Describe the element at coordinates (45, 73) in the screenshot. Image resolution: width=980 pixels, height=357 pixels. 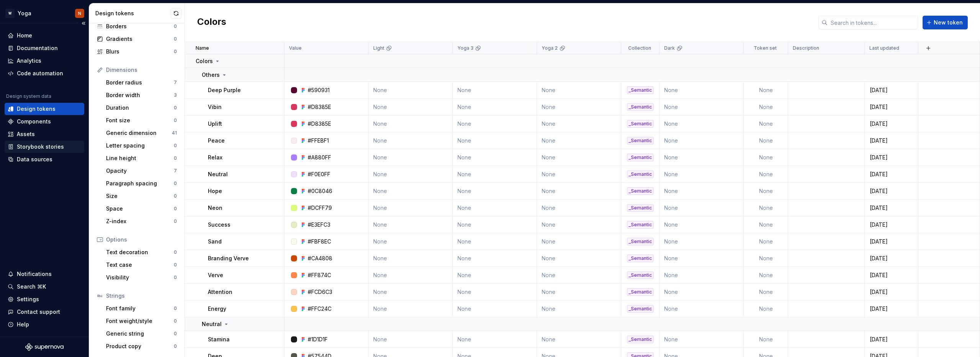
I see `a: Code automation` at that location.